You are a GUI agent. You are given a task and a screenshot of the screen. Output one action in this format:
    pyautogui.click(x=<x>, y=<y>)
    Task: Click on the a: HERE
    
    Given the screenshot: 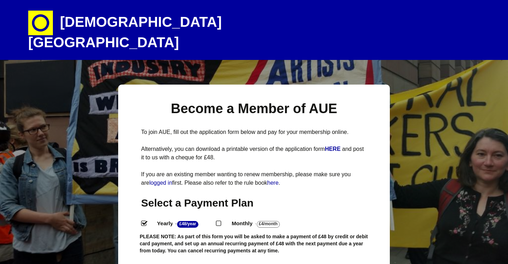 What is the action you would take?
    pyautogui.click(x=334, y=149)
    